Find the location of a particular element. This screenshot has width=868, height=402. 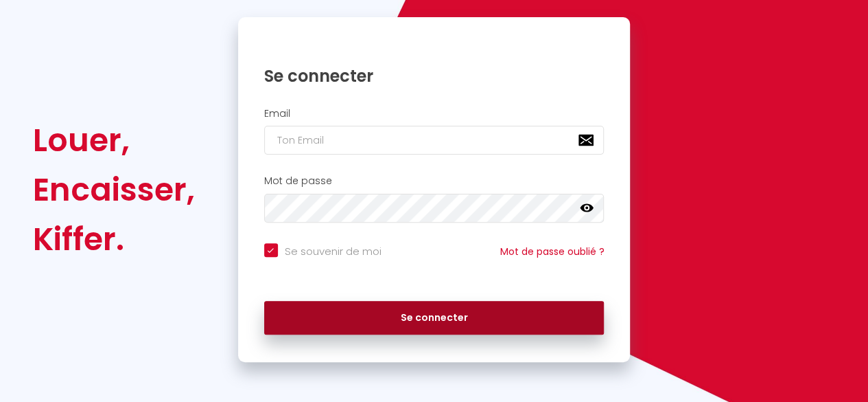

div: Encaisser, is located at coordinates (114, 190).